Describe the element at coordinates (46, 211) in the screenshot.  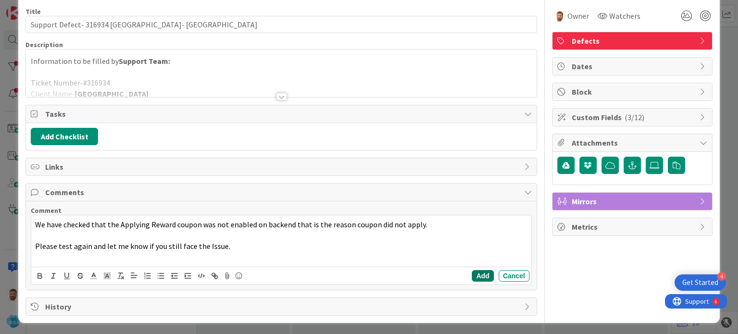
I see `span: Comment` at that location.